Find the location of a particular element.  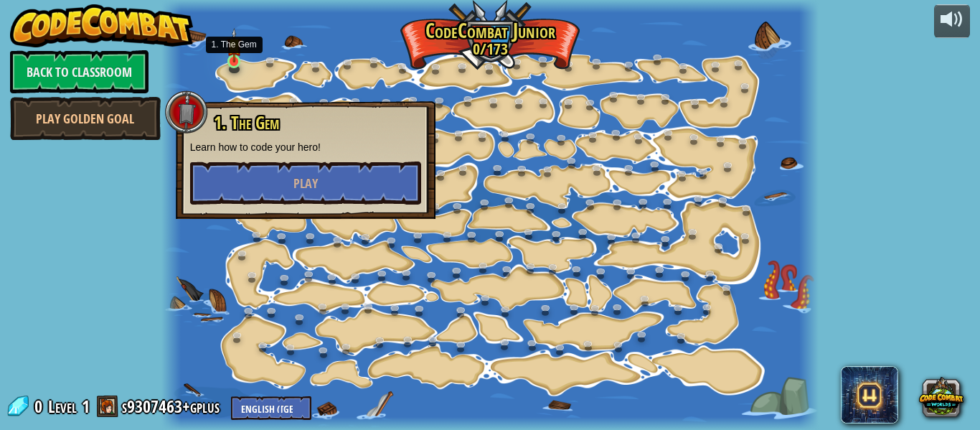

a: Play Golden Goal is located at coordinates (85, 118).